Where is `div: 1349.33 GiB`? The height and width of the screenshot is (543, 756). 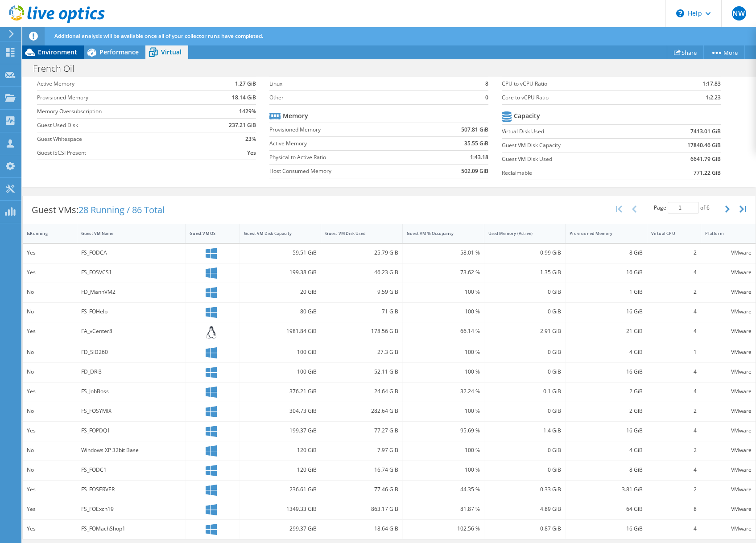
div: 1349.33 GiB is located at coordinates (281, 510).